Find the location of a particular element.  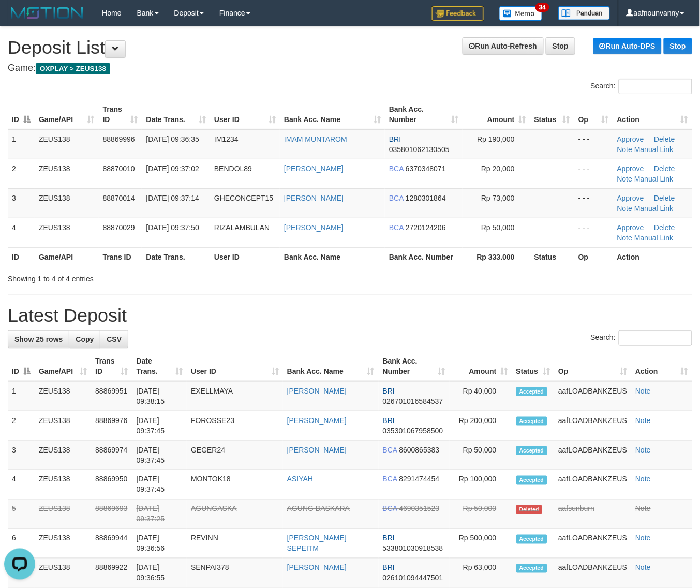

span: CSV is located at coordinates (114, 339).